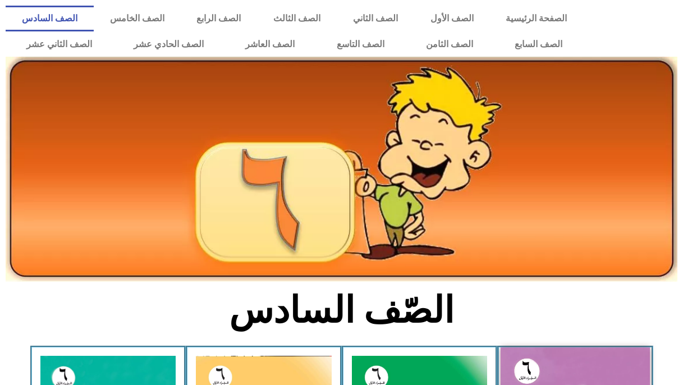 The image size is (683, 385). I want to click on a: الصف الرابع, so click(218, 19).